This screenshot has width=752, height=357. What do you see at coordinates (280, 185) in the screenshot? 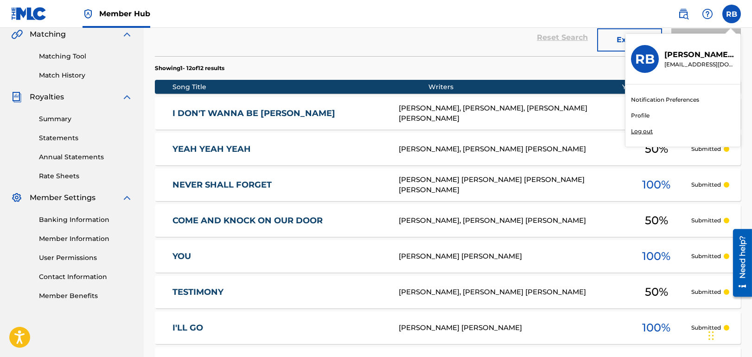
I see `a: NEVER SHALL FORGET` at bounding box center [280, 185].